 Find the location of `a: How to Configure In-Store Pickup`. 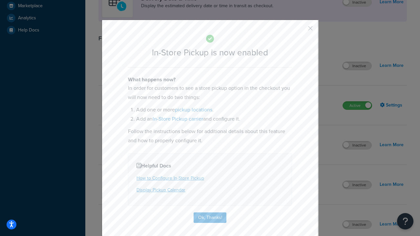

a: How to Configure In-Store Pickup is located at coordinates (170, 178).